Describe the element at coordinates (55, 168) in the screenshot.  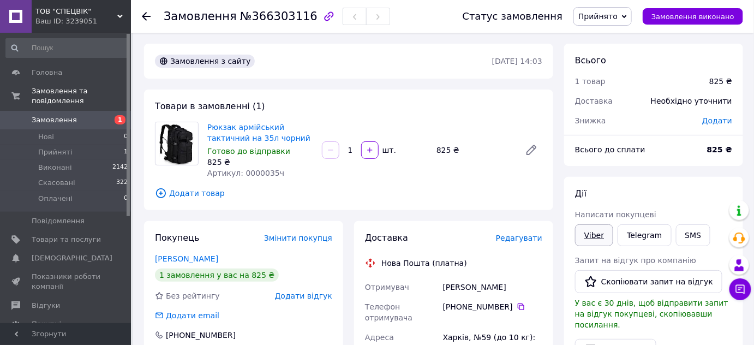
I see `span: Виконані` at that location.